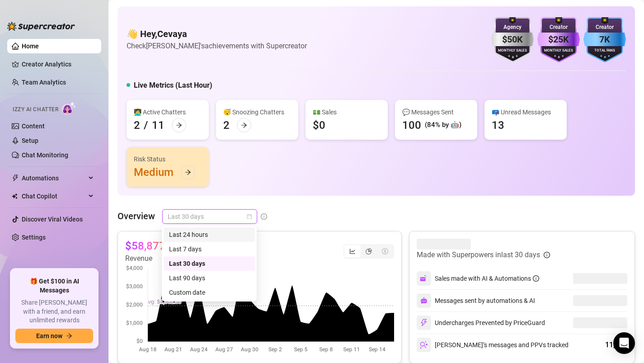  I want to click on img: AI Chatter, so click(69, 108).